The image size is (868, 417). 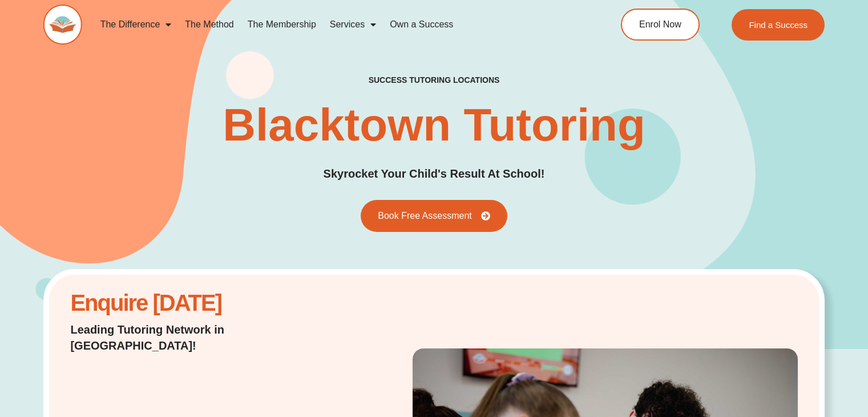 What do you see at coordinates (434, 125) in the screenshot?
I see `h1: Blacktown Tutoring` at bounding box center [434, 125].